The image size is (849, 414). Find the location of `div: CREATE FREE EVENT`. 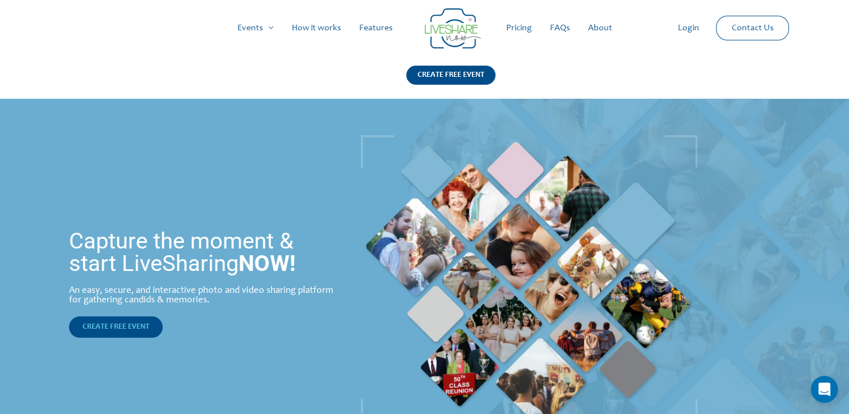

div: CREATE FREE EVENT is located at coordinates (450, 75).